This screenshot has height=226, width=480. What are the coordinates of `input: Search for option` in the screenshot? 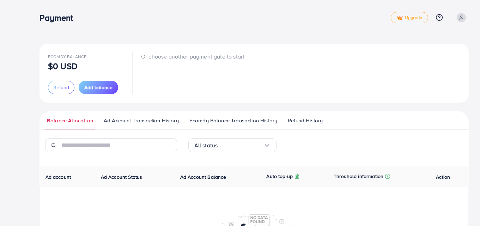 It's located at (240, 145).